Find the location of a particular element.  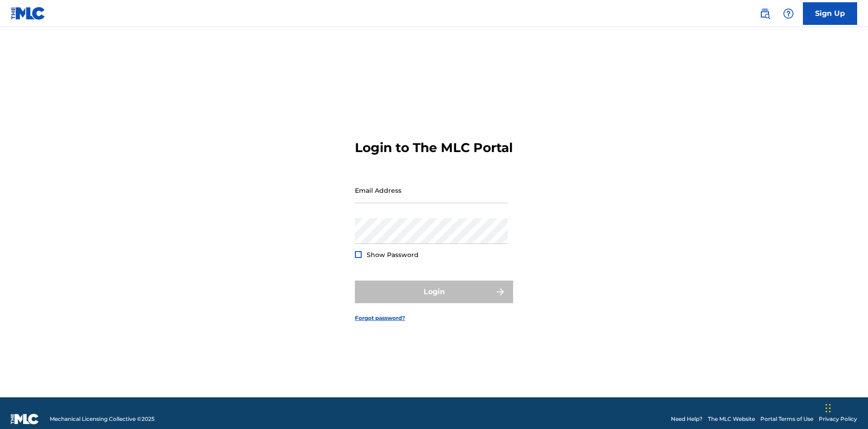

div: Chat Widget is located at coordinates (845, 407).